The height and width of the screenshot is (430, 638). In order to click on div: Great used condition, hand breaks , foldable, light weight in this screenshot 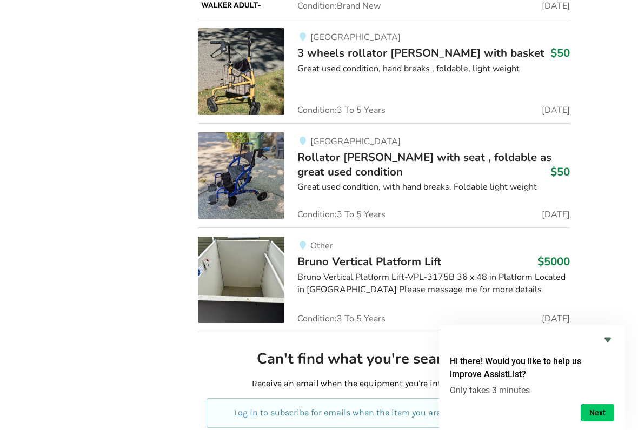, I will do `click(433, 69)`.